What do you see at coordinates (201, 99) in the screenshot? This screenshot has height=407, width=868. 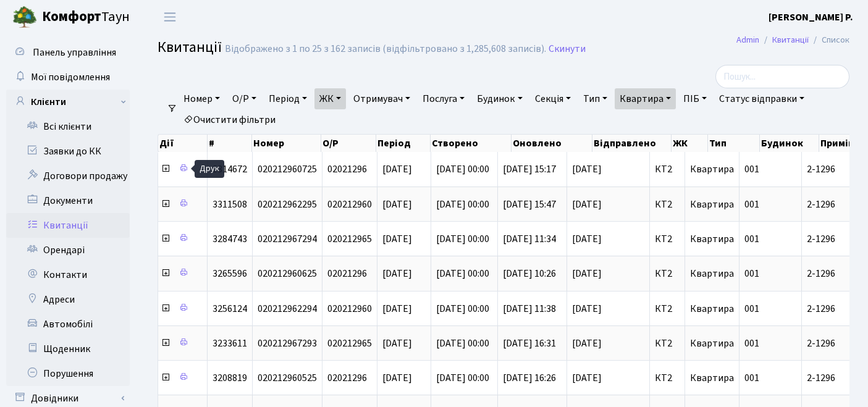 I see `a: Номер` at bounding box center [201, 99].